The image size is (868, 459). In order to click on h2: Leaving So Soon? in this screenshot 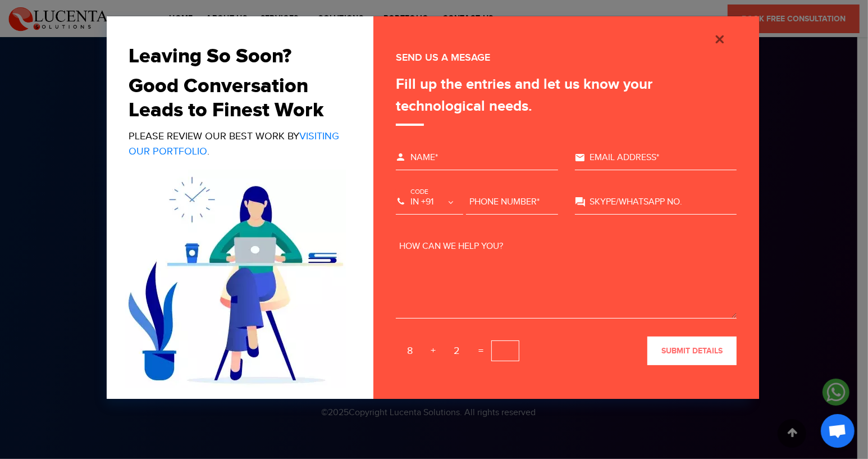, I will do `click(236, 56)`.